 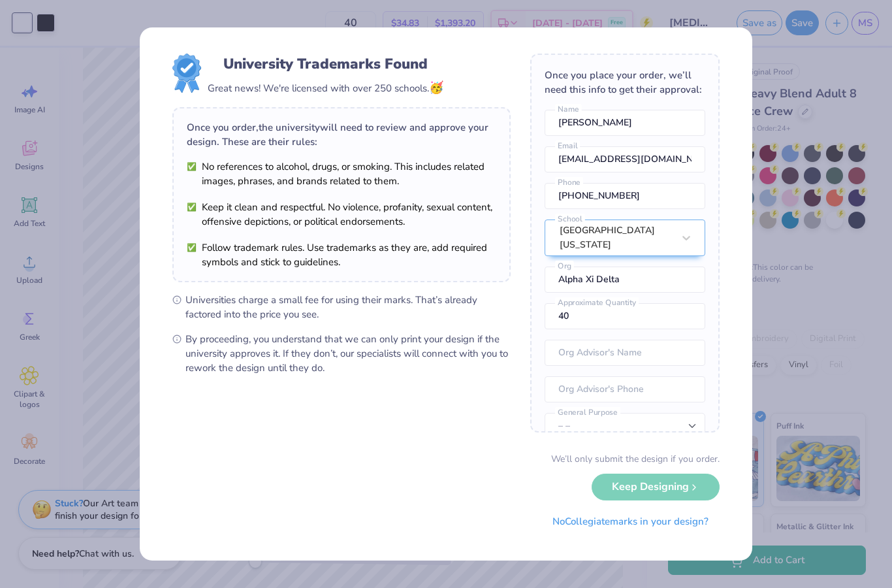 I want to click on input: Org, so click(x=625, y=279).